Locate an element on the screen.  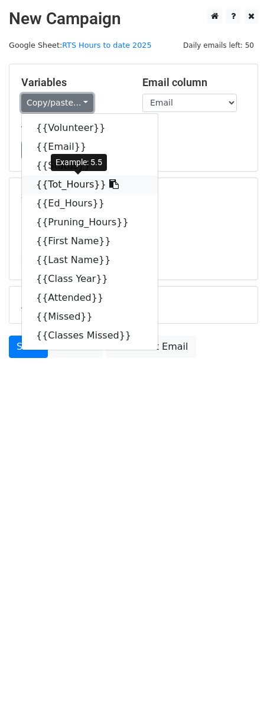
a: {{Classes Missed}} is located at coordinates (90, 336).